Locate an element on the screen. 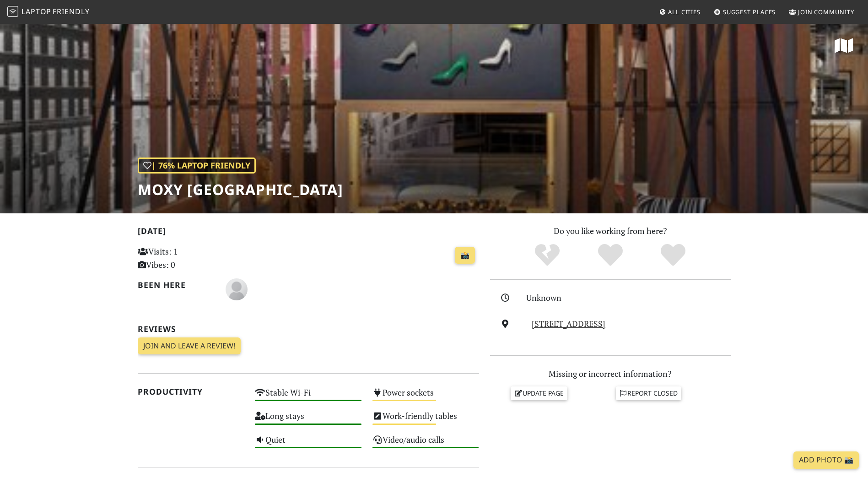  span: Niklas is located at coordinates (236, 288).